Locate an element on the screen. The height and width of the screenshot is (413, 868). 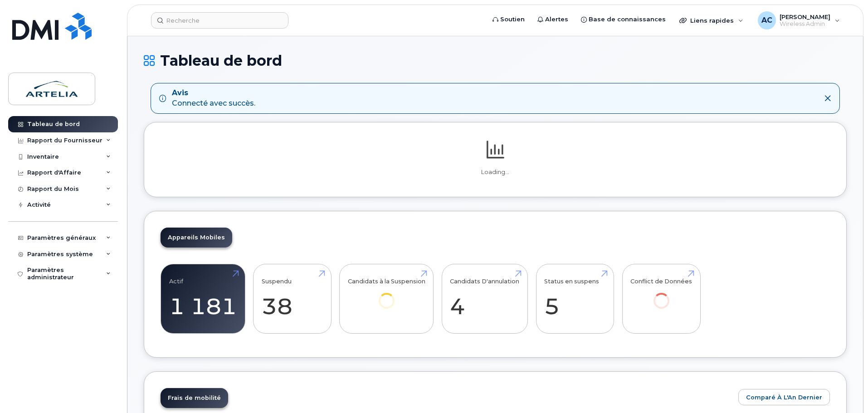
a: Status en suspens 5 is located at coordinates (575, 299).